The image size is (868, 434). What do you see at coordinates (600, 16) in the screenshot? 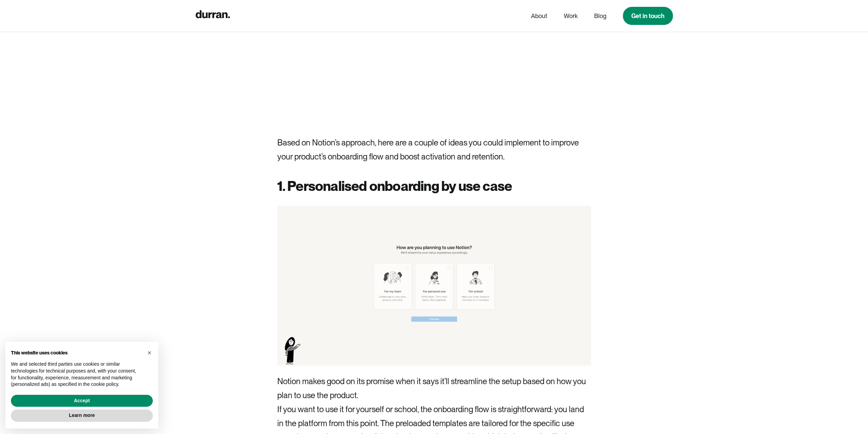
I see `a: Blog` at bounding box center [600, 16].